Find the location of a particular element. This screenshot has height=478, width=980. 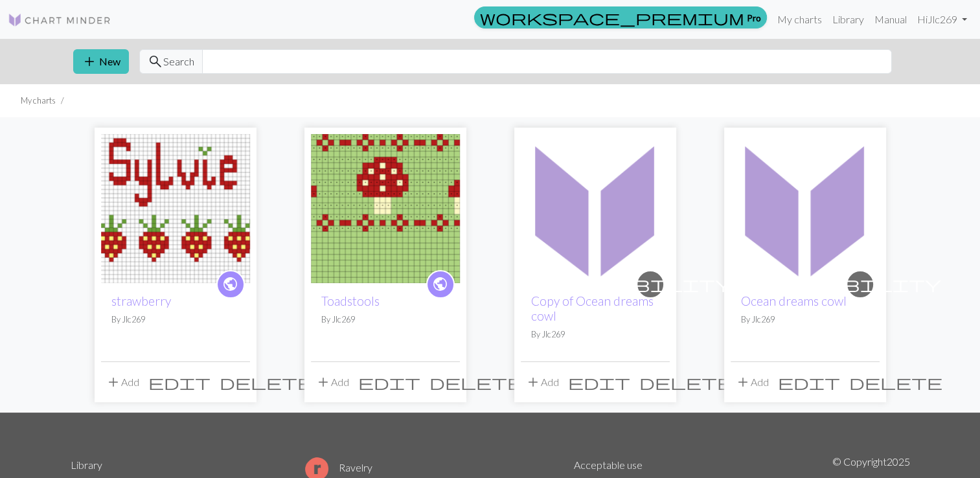

a: Manual is located at coordinates (891, 20).